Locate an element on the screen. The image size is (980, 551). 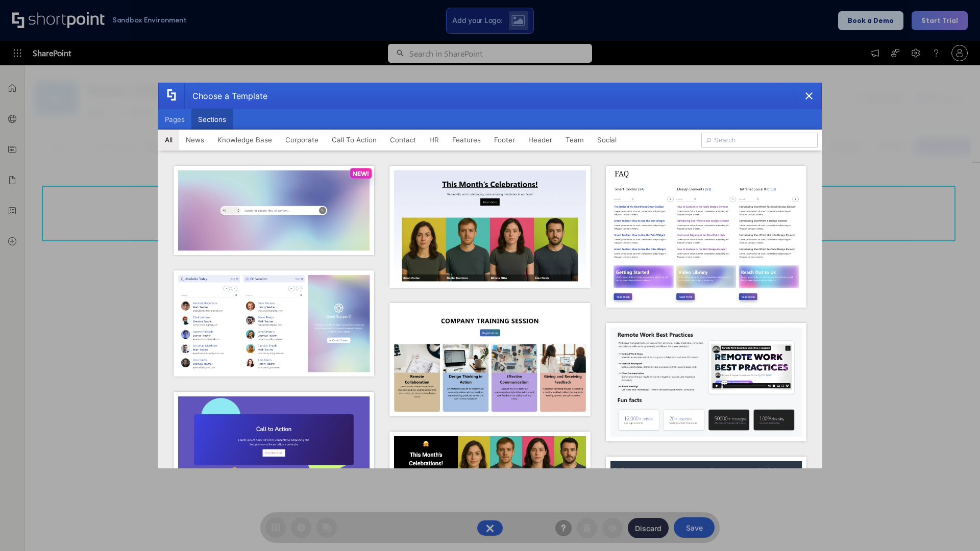
button: Social is located at coordinates (608, 140).